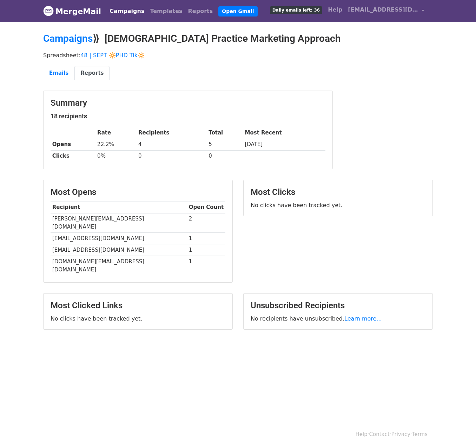 The height and width of the screenshot is (448, 476). Describe the element at coordinates (206, 207) in the screenshot. I see `th: Open Count` at that location.